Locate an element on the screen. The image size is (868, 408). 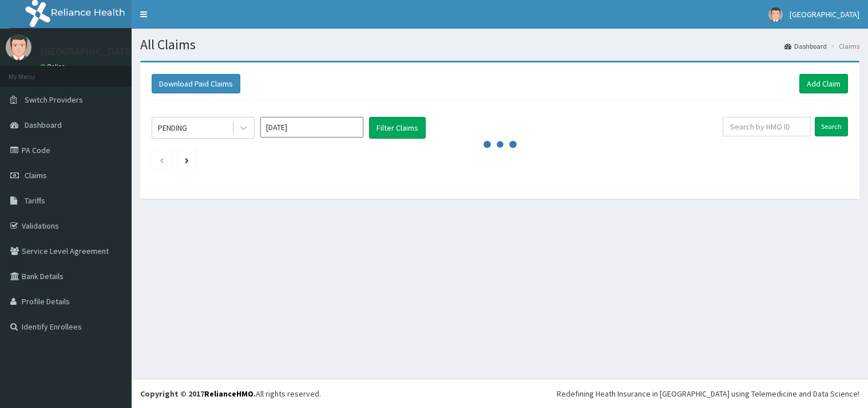
footer: All rights reserved. is located at coordinates (499, 393).